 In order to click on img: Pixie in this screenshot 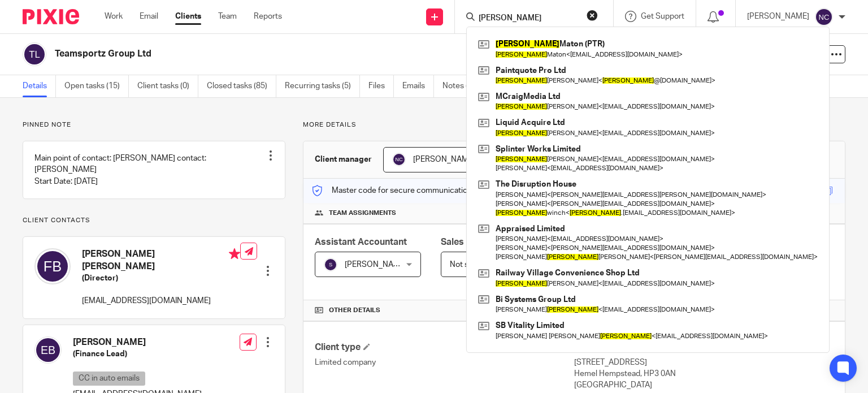, I will do `click(51, 16)`.